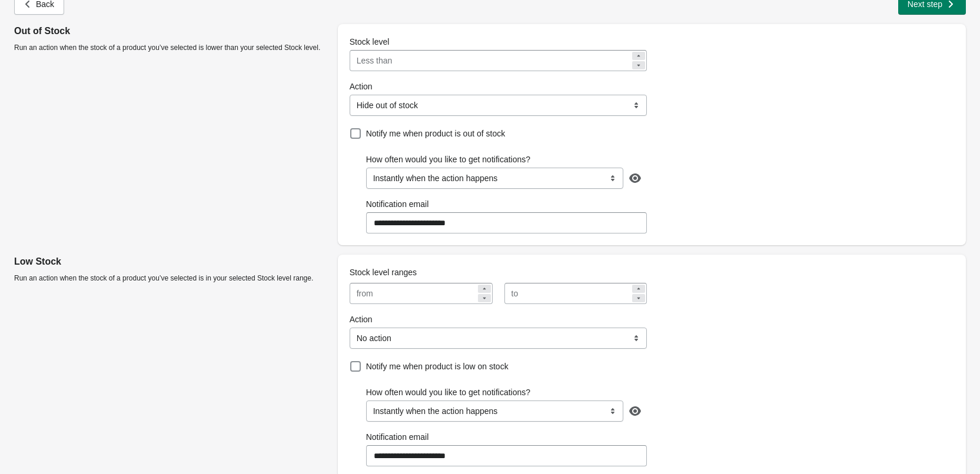 This screenshot has width=980, height=474. Describe the element at coordinates (171, 262) in the screenshot. I see `p: Low Stock` at that location.